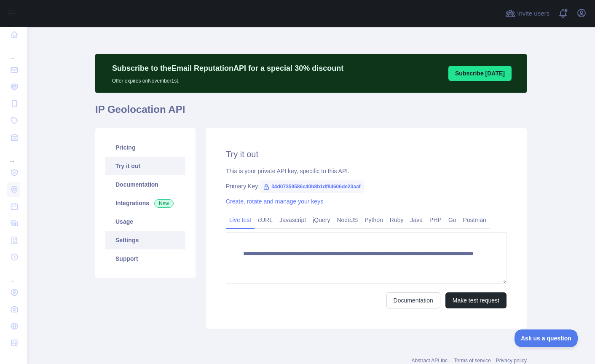  I want to click on div: Primary Key:, so click(366, 186).